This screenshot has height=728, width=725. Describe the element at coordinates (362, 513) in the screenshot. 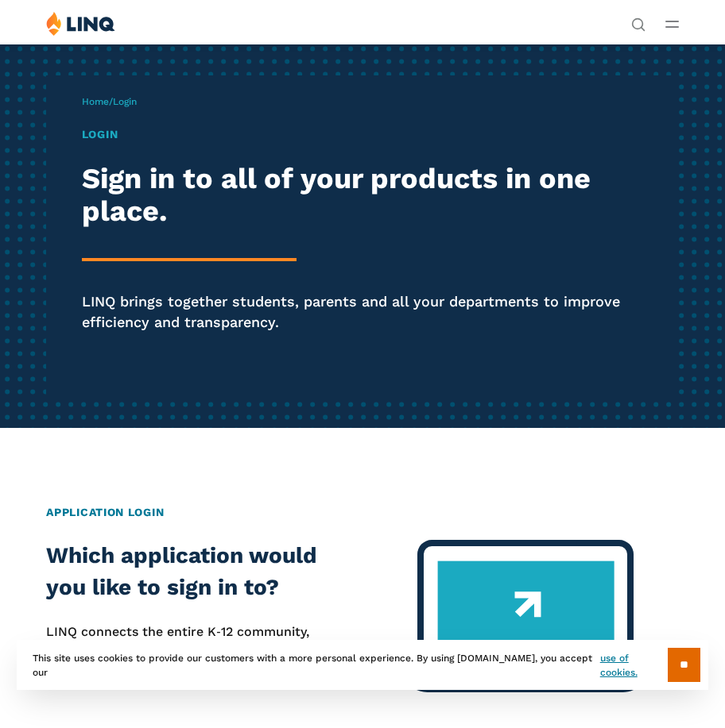

I see `h2: Application Login` at that location.